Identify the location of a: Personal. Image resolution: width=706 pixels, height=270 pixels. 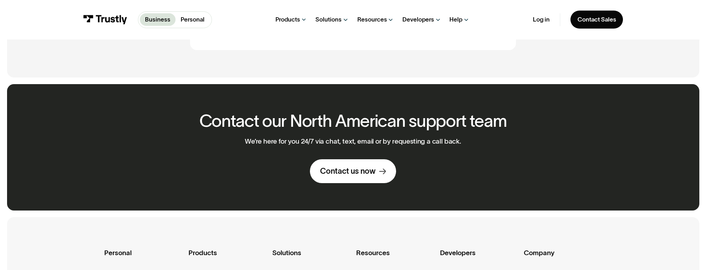
(192, 20).